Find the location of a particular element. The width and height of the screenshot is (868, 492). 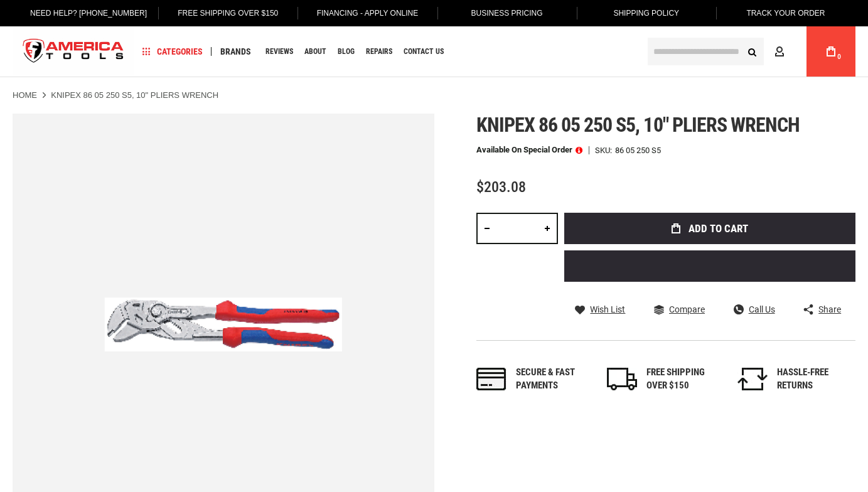

div: Secure & fast payments is located at coordinates (555, 379).